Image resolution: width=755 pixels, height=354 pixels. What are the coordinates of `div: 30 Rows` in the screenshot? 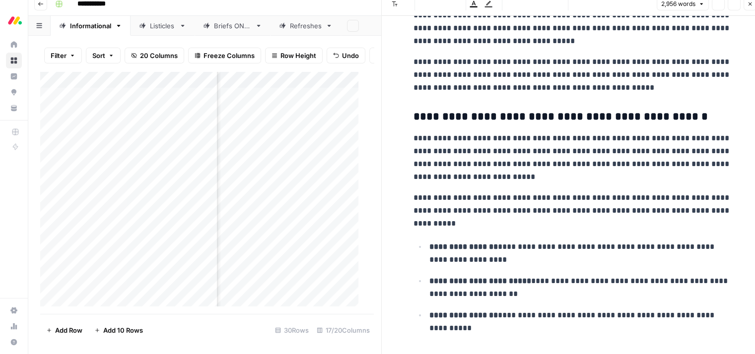 It's located at (292, 330).